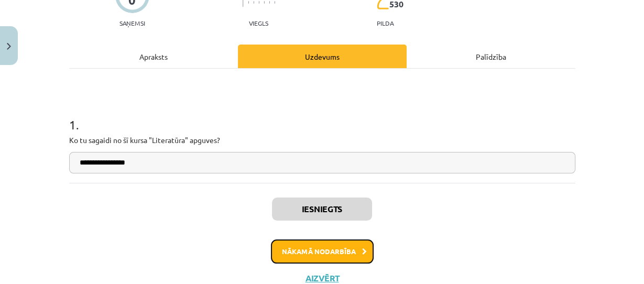  What do you see at coordinates (321, 209) in the screenshot?
I see `button: Iesniegts` at bounding box center [321, 209].